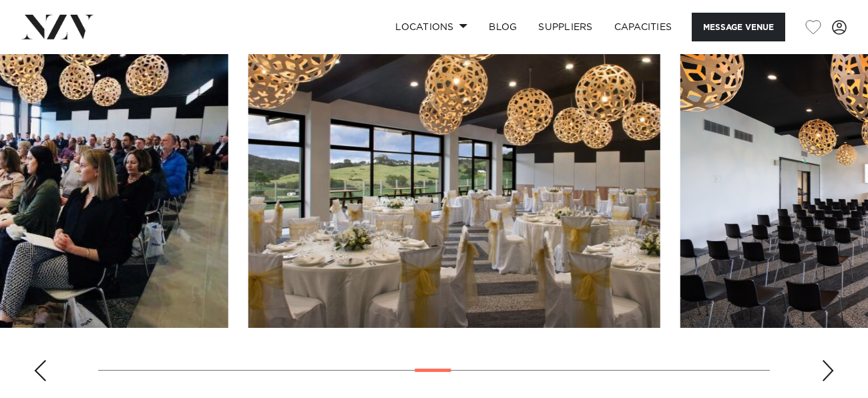 The height and width of the screenshot is (398, 868). Describe the element at coordinates (565, 27) in the screenshot. I see `a: SUPPLIERS` at that location.